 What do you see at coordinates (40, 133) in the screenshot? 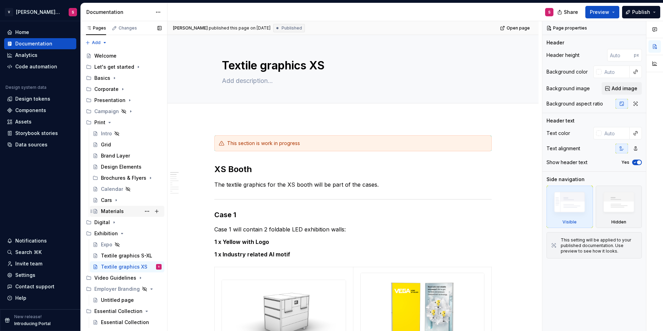
I see `a: Storybook stories` at bounding box center [40, 133].